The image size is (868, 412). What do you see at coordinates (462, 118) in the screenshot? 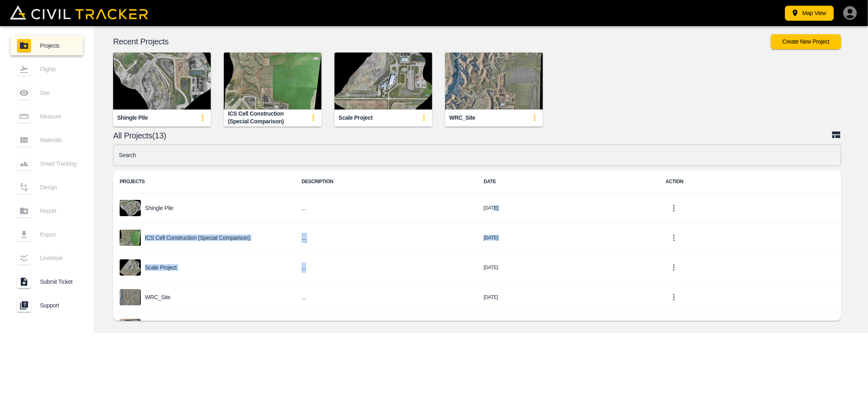
I see `div: WRC_Site` at bounding box center [462, 118].